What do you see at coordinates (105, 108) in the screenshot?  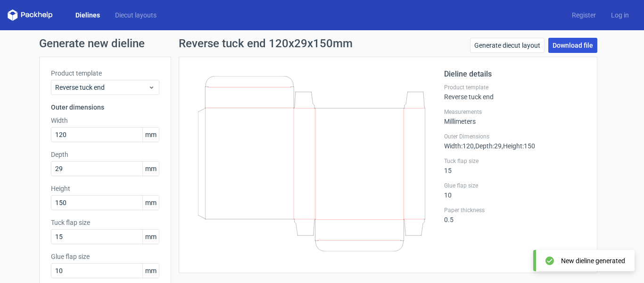 I see `h3: Outer dimensions` at bounding box center [105, 108].